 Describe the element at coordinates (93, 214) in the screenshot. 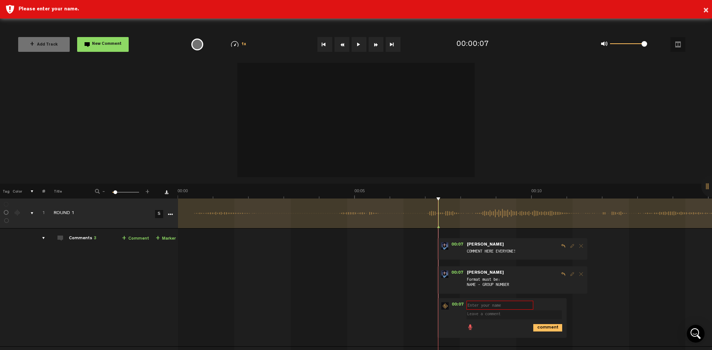

I see `td: Click to edit the title ROUND 1` at that location.